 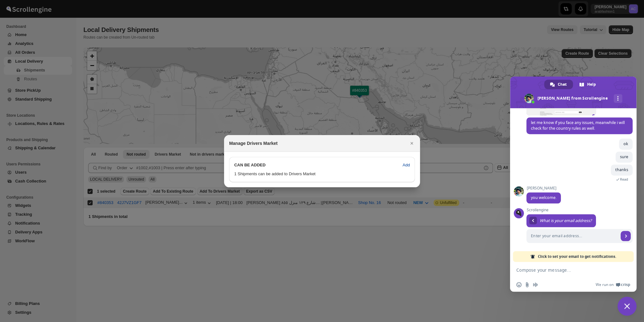 I want to click on span: ok, so click(x=626, y=143).